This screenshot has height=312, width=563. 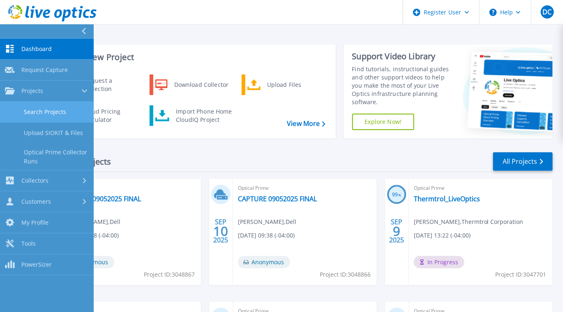 What do you see at coordinates (28, 243) in the screenshot?
I see `span: Tools` at bounding box center [28, 243].